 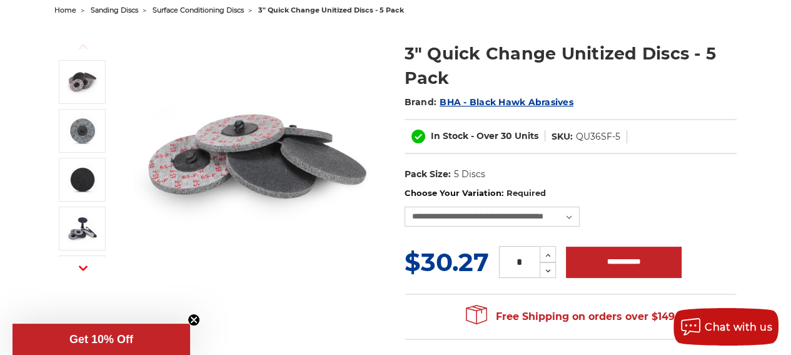 I want to click on button: Close teaser, so click(x=194, y=320).